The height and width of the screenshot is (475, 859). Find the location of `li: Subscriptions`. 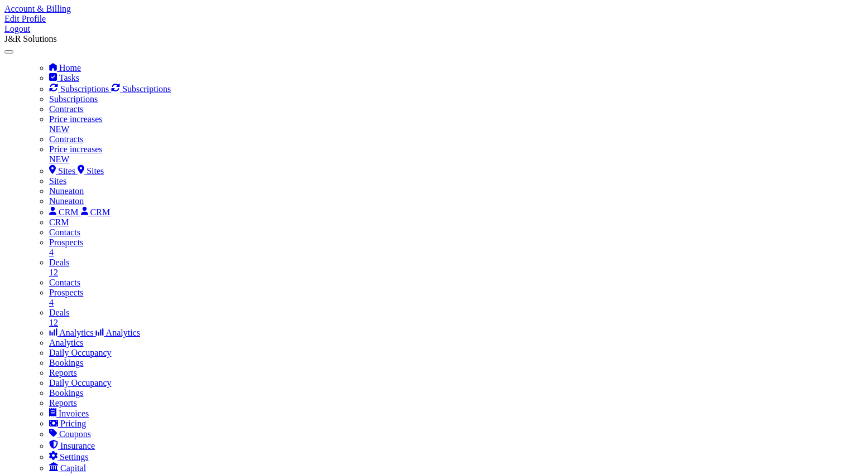

li: Subscriptions is located at coordinates (451, 89).